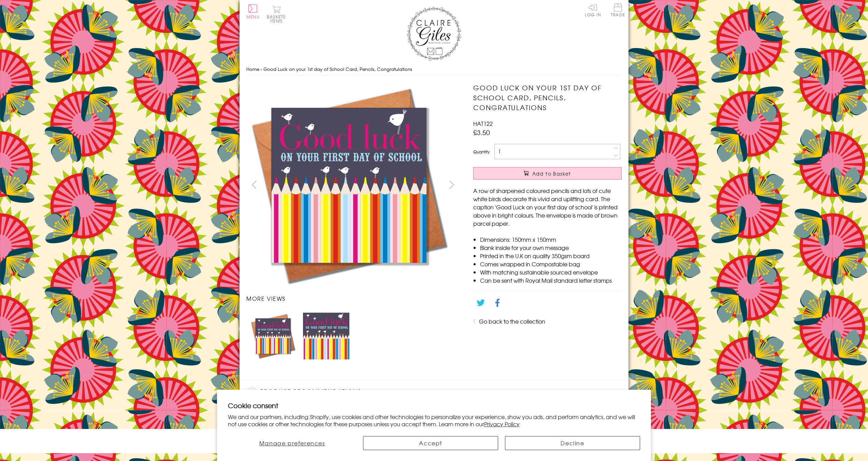 The image size is (868, 461). Describe the element at coordinates (547, 98) in the screenshot. I see `h1: Good Luck on your 1st day of School Card, Pencils, Congratulations` at that location.